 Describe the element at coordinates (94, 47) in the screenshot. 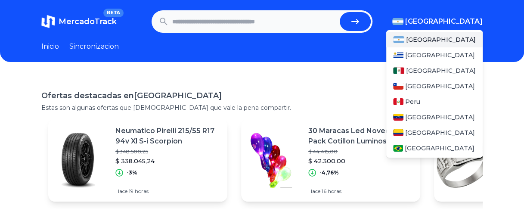

I see `a: Sincronizacion` at that location.